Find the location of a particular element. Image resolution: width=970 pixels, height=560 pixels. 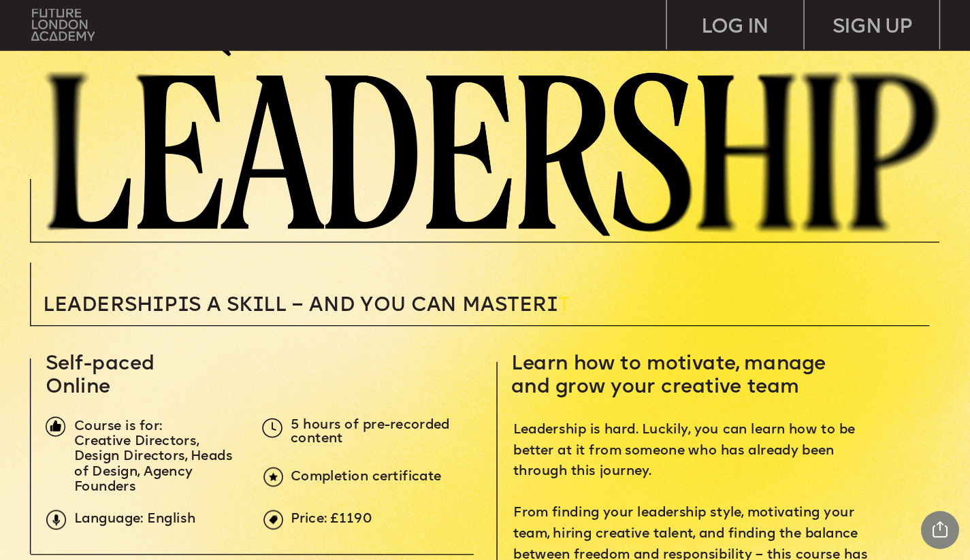

img: upload-6b0d0326-a6ce-441c-aac1-c2ff159b353e.png is located at coordinates (273, 476).